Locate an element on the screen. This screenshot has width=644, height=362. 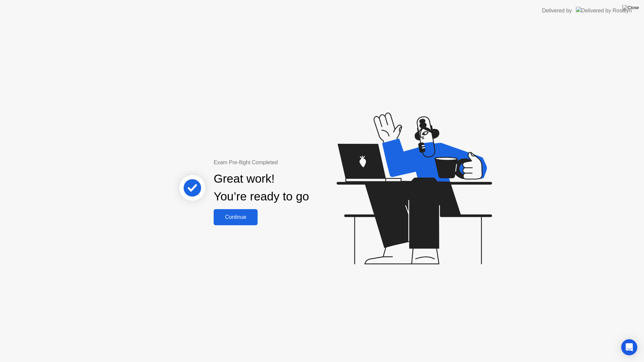
div: Delivered by is located at coordinates (557, 10).